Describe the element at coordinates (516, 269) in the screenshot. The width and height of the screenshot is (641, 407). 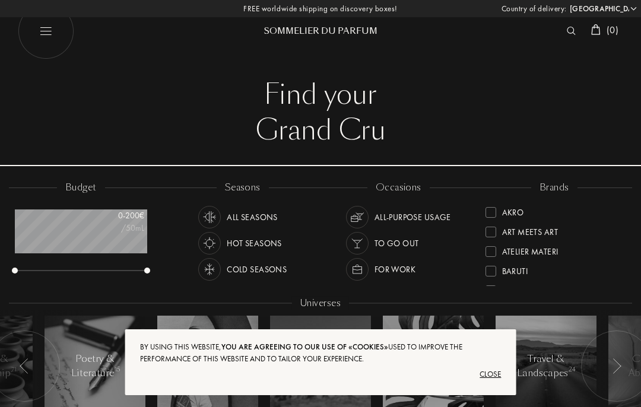
I see `div: Baruti` at that location.